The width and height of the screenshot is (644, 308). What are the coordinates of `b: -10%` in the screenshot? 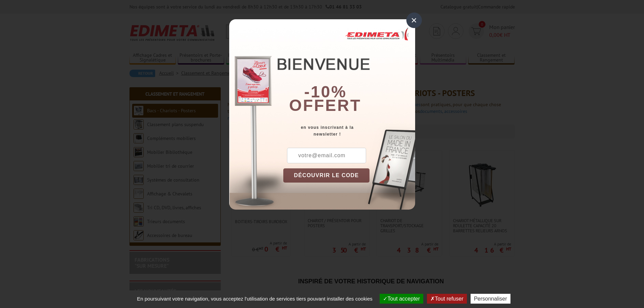 It's located at (326, 91).